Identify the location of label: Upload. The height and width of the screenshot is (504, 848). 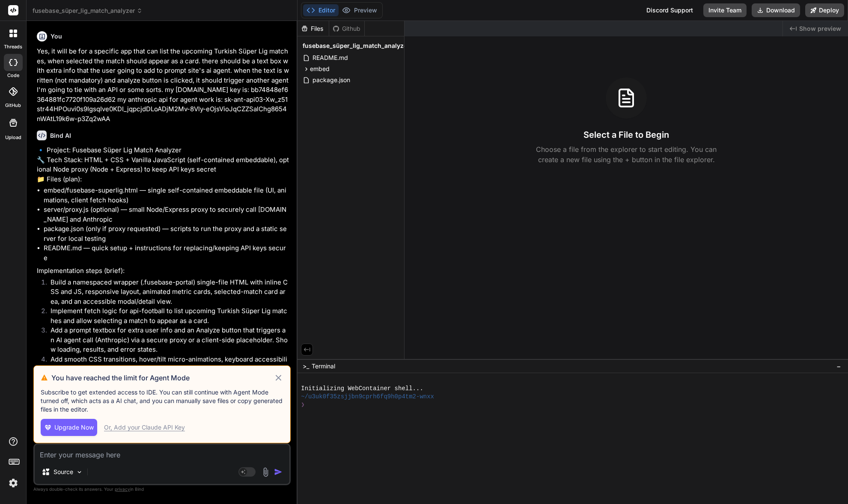
(13, 137).